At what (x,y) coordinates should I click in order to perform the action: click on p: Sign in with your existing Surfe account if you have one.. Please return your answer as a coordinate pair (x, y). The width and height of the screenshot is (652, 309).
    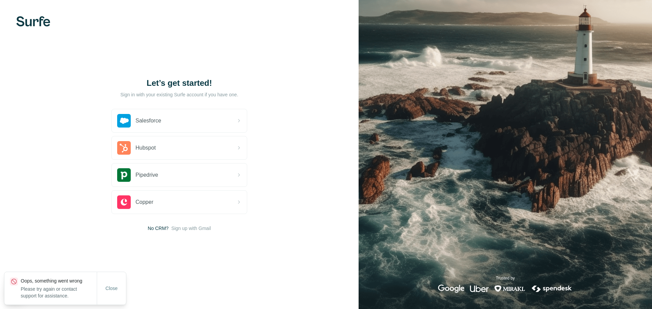
    Looking at the image, I should click on (179, 95).